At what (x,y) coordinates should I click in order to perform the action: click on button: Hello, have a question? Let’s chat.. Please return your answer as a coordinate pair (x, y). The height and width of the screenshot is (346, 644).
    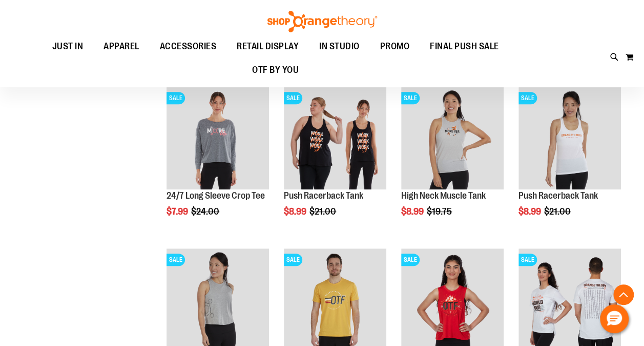
    Looking at the image, I should click on (614, 318).